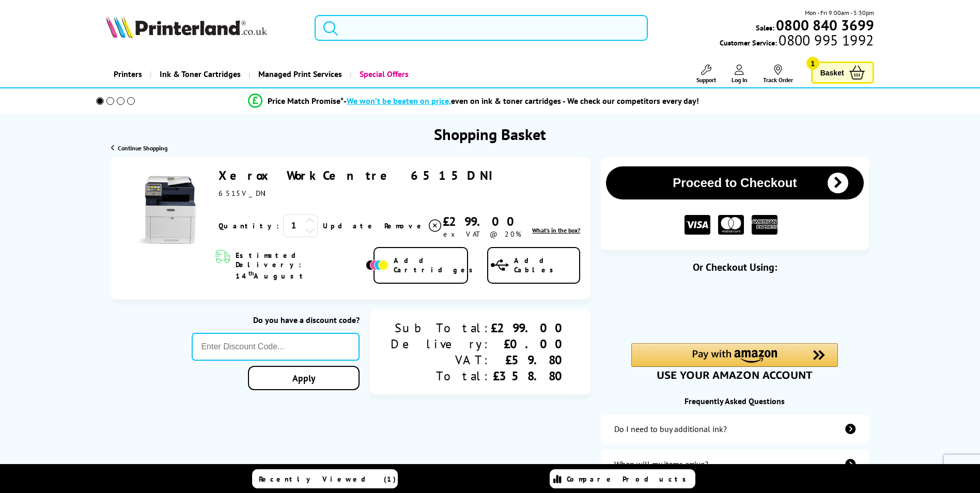 This screenshot has height=493, width=980. I want to click on a: Support, so click(706, 74).